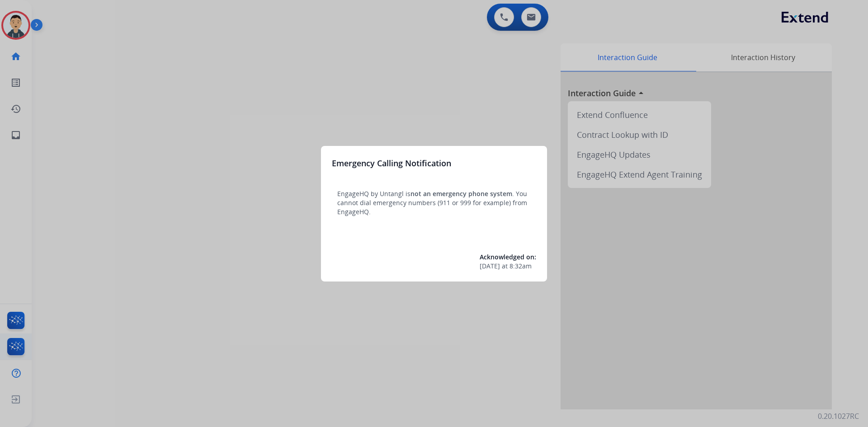 Image resolution: width=868 pixels, height=427 pixels. Describe the element at coordinates (392, 163) in the screenshot. I see `h3: Emergency Calling Notification` at that location.